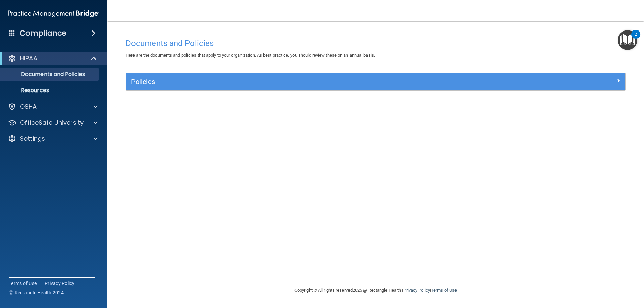 This screenshot has height=308, width=644. Describe the element at coordinates (53, 123) in the screenshot. I see `a: OfficeSafe University` at that location.